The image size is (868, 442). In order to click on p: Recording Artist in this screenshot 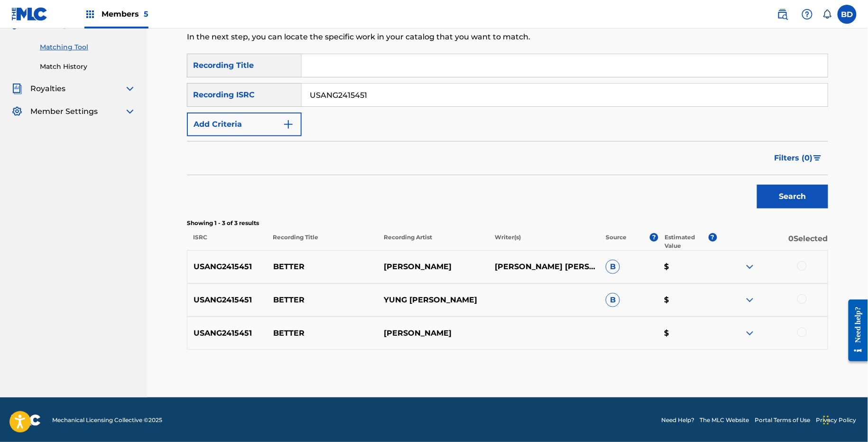, I will do `click(433, 242)`.